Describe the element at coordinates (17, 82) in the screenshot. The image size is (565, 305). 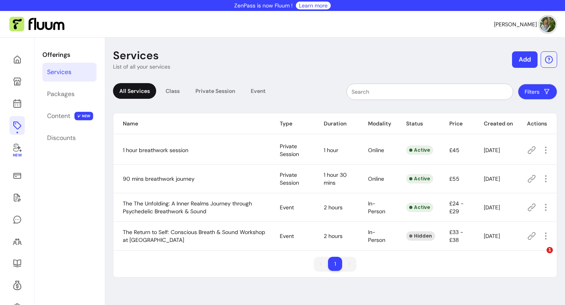
I see `a: My Page` at that location.